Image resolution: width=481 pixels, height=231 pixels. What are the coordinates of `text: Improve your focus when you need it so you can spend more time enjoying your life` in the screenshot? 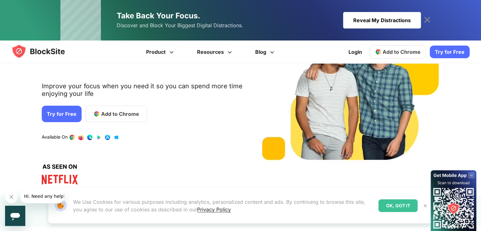 It's located at (143, 92).